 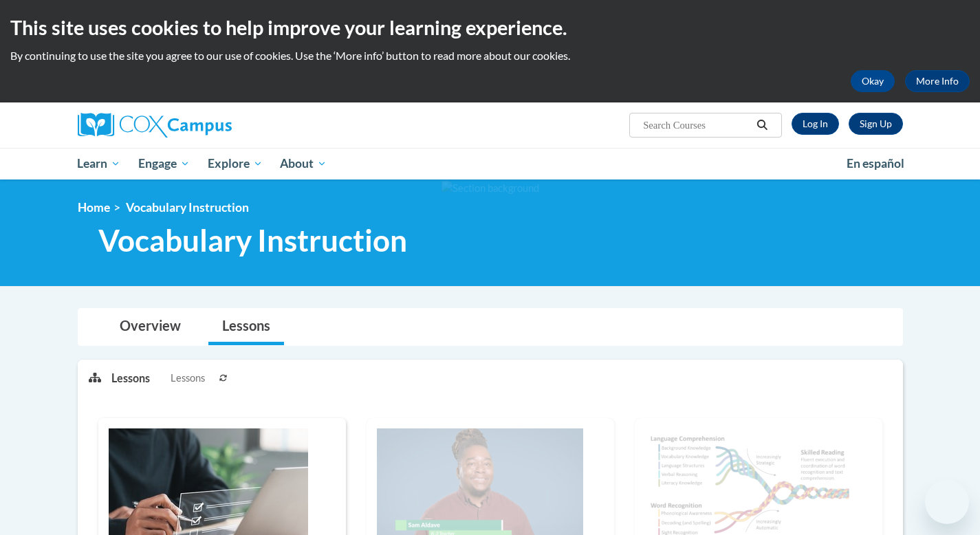 I want to click on span: Lessons, so click(x=188, y=378).